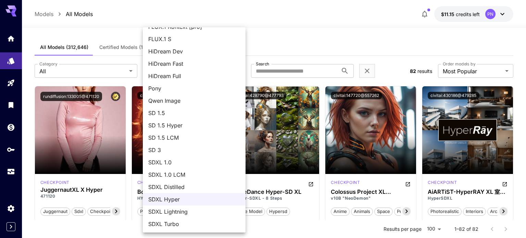 Image resolution: width=526 pixels, height=238 pixels. I want to click on span: Qwen Image, so click(194, 101).